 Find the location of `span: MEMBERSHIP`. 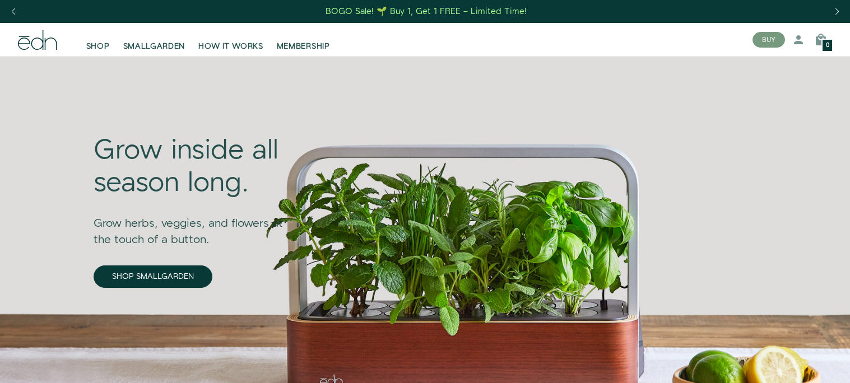

span: MEMBERSHIP is located at coordinates (303, 47).